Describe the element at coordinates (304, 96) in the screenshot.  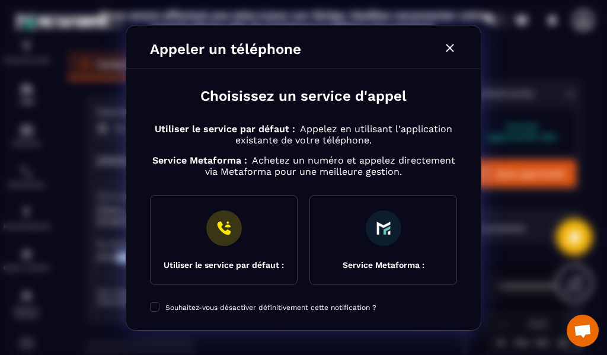
I see `h2: Choisissez un service d'appel` at that location.